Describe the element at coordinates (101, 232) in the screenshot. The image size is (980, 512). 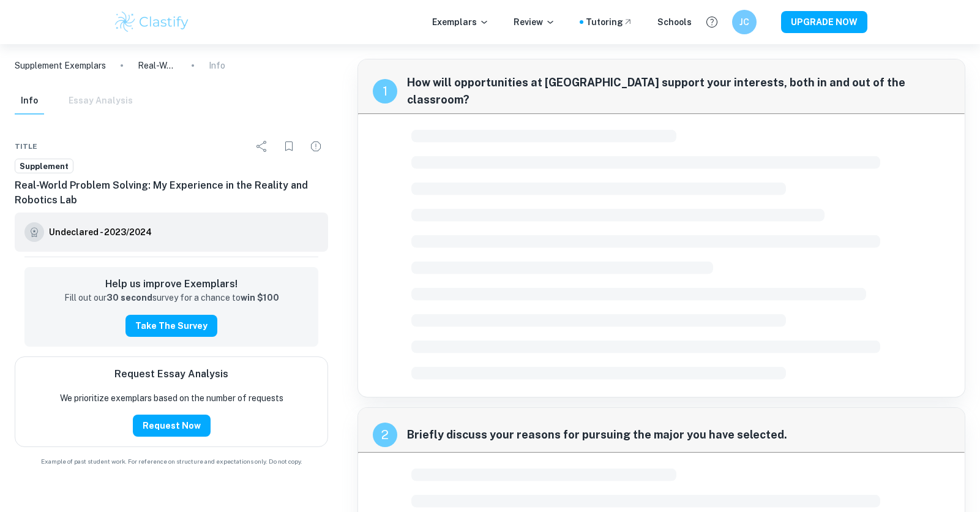
I see `h6: Undeclared - 2023/2024` at that location.